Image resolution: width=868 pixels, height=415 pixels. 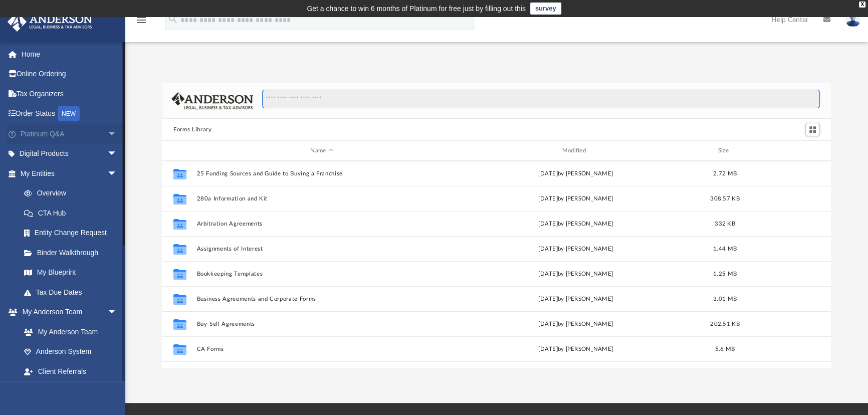 I want to click on div: grid, so click(x=497, y=265).